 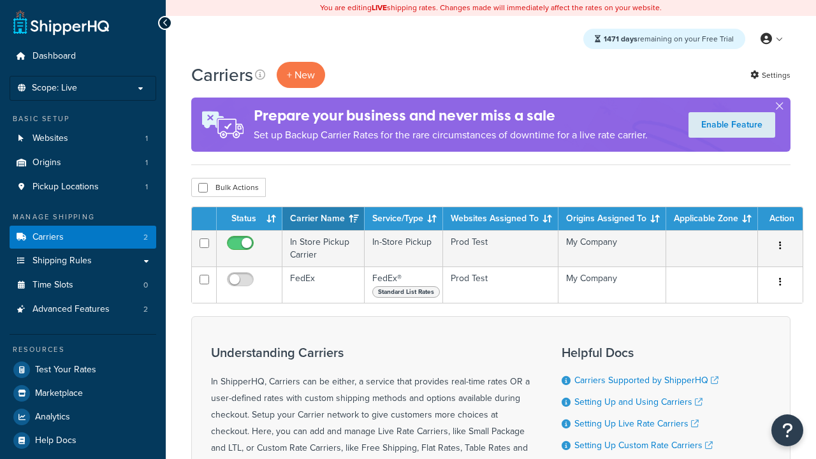 I want to click on th: Origins Assigned To: activate to sort column ascending, so click(x=612, y=219).